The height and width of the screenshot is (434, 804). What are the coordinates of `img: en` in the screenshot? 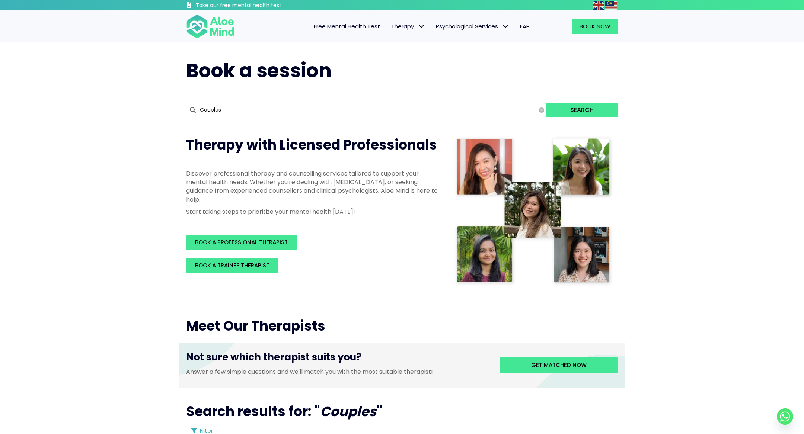 It's located at (598, 5).